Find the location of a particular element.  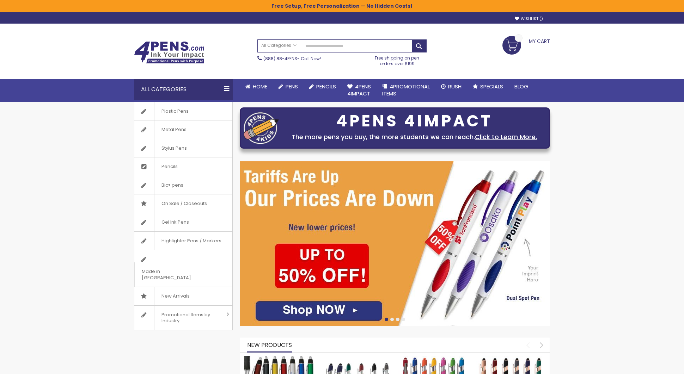

a: Ellipse Softy Rose Gold Classic with Stylus Pen - Silver Laser is located at coordinates (511, 359).